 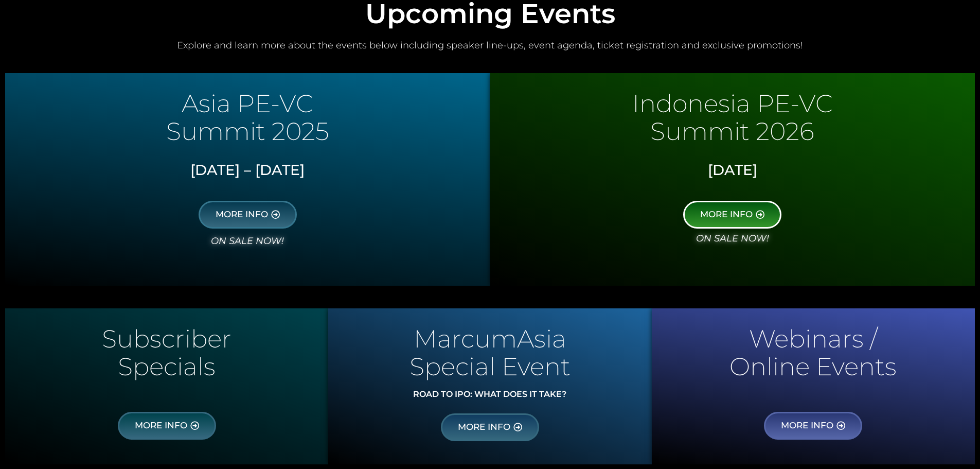 What do you see at coordinates (490, 45) in the screenshot?
I see `h2: Explore and learn more about the events below including speaker line-ups, event agenda, ticket re...` at bounding box center [490, 45].